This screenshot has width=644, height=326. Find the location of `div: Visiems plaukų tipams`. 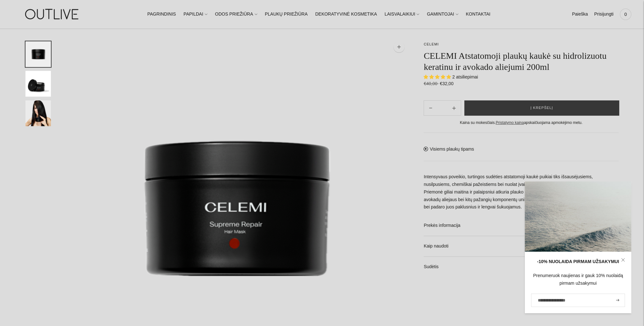

div: Visiems plaukų tipams is located at coordinates (521, 205).